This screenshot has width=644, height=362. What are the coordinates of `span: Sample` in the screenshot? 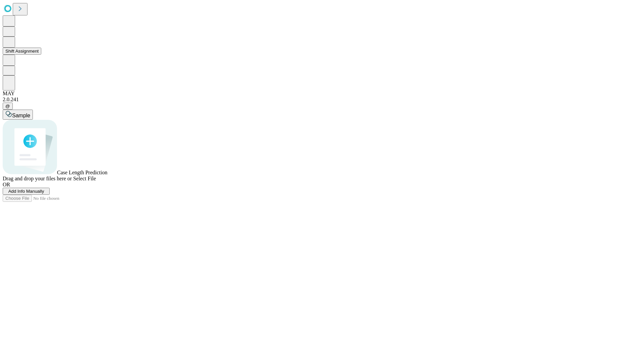 It's located at (21, 115).